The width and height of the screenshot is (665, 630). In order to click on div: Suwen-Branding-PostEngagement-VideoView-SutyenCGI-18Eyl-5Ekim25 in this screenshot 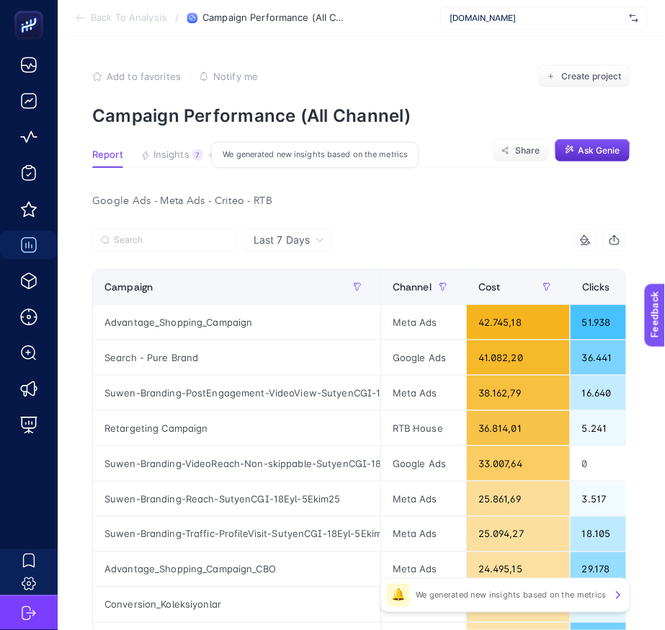, I will do `click(236, 393)`.